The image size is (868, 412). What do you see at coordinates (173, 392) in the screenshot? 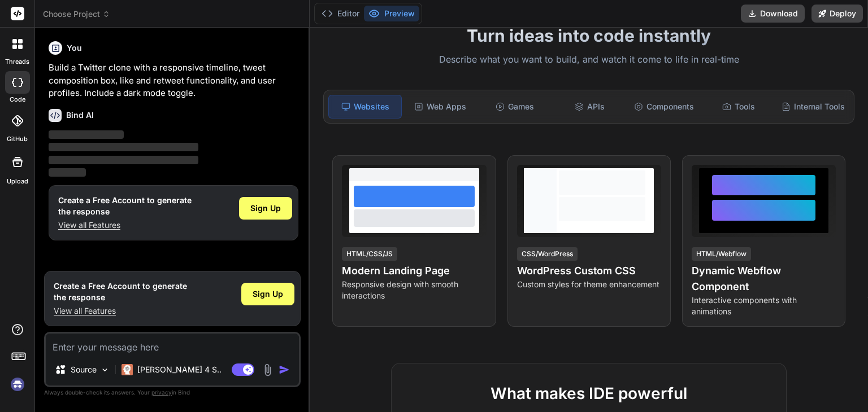
I see `p: Always double-check its answers. Your in Bind` at bounding box center [173, 392].